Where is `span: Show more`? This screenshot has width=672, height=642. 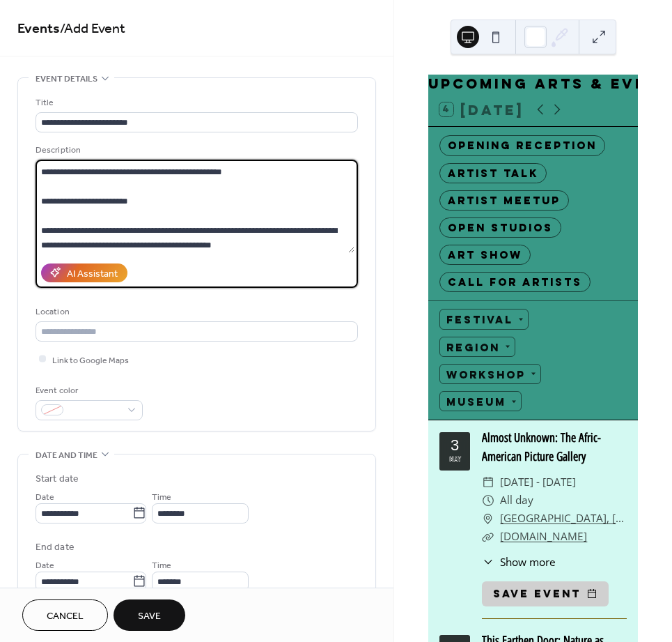 span: Show more is located at coordinates (527, 561).